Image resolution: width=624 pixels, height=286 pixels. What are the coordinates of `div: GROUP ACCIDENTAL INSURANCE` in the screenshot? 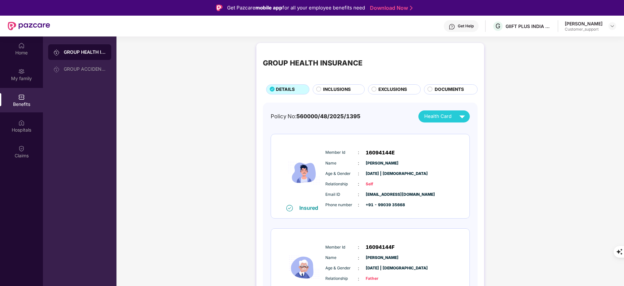 It's located at (85, 69).